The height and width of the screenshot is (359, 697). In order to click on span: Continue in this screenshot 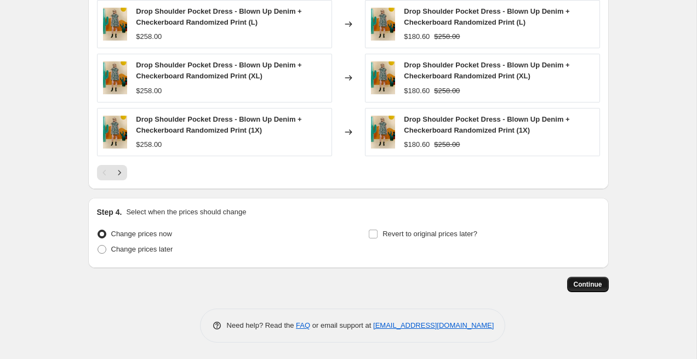, I will do `click(588, 285)`.